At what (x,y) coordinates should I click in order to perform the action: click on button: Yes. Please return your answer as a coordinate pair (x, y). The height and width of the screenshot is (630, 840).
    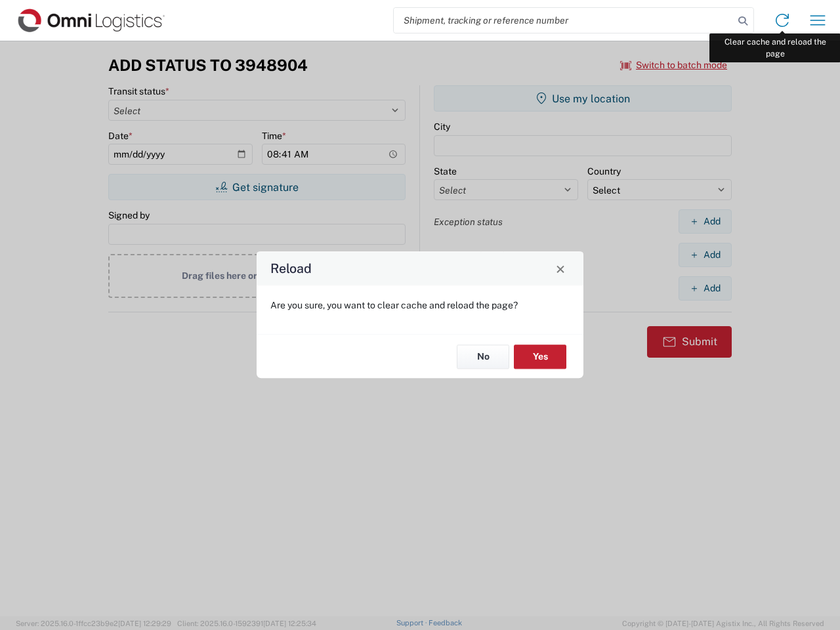
    Looking at the image, I should click on (540, 356).